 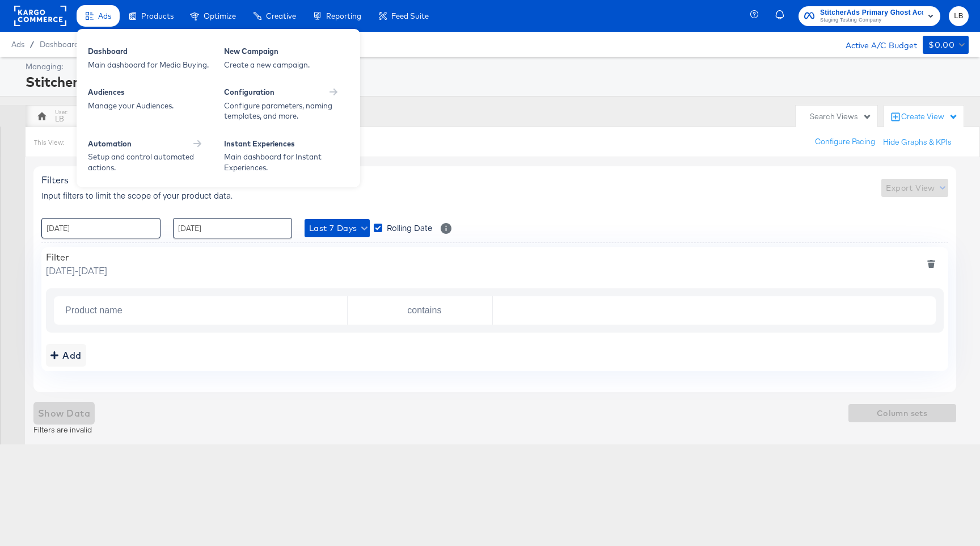 I want to click on span: Filters, so click(x=55, y=180).